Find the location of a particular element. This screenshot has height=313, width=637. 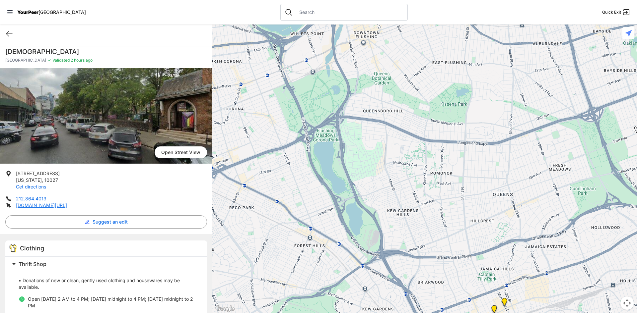

span: 2 hours ago is located at coordinates (81, 60).